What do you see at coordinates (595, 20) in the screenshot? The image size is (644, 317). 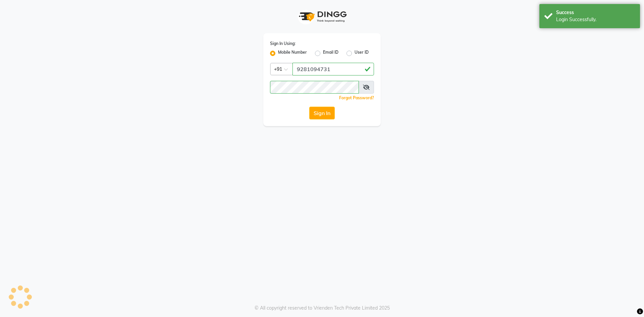 I see `div: Login Successfully.` at bounding box center [595, 20].